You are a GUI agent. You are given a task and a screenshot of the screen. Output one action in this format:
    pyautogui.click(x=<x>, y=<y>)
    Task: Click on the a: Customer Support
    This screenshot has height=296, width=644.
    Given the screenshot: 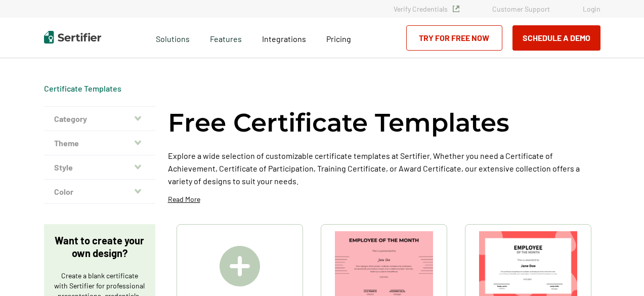 What is the action you would take?
    pyautogui.click(x=521, y=8)
    